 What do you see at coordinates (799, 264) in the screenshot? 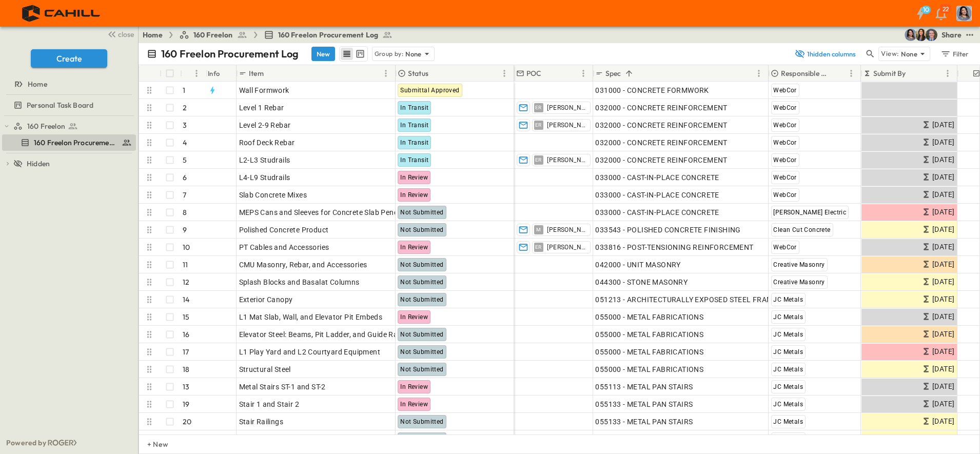
I see `span: Creative Masonry` at bounding box center [799, 264].